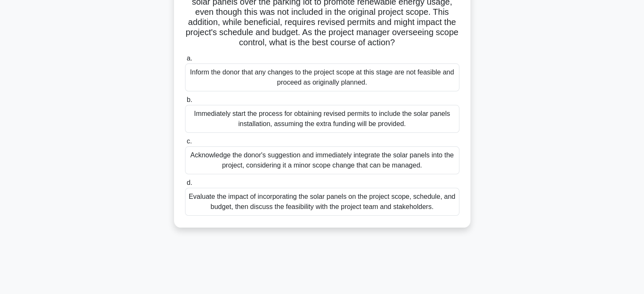  Describe the element at coordinates (322, 202) in the screenshot. I see `div: Evaluate the impact of incorporating the solar panels on the project scope, schedule, and budget,...` at that location.